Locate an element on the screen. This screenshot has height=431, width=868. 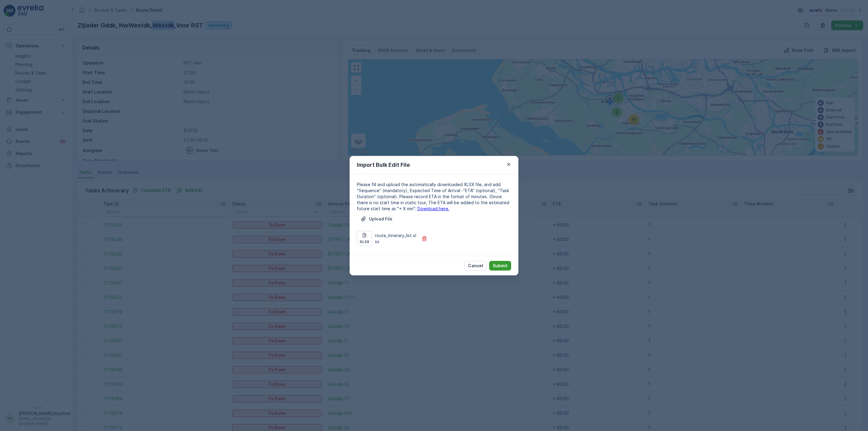
button: Upload File is located at coordinates (377, 218).